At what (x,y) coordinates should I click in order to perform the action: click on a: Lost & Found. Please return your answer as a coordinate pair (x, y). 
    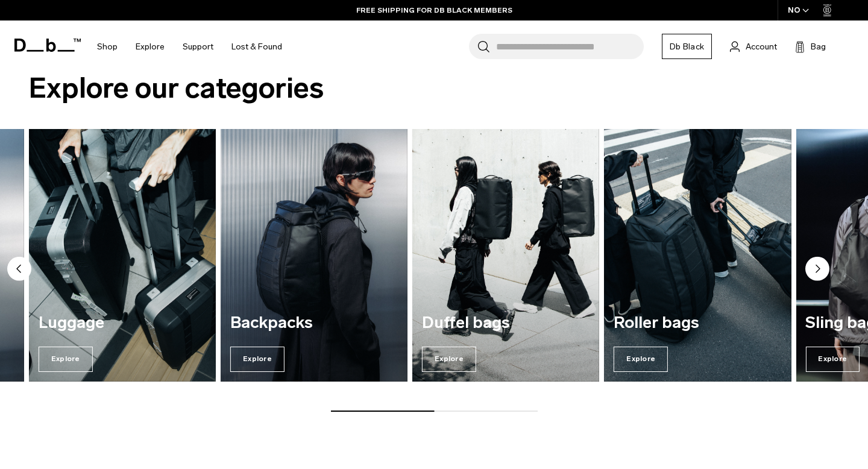
    Looking at the image, I should click on (256, 47).